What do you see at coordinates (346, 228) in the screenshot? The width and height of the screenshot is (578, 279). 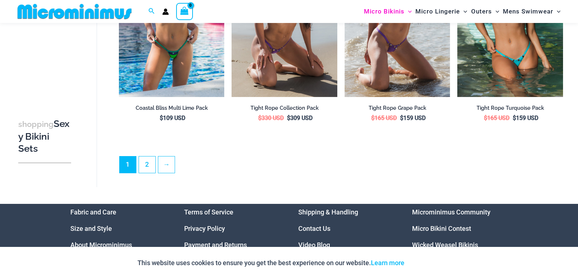 I see `aside: Footer Widget 3` at bounding box center [346, 228].